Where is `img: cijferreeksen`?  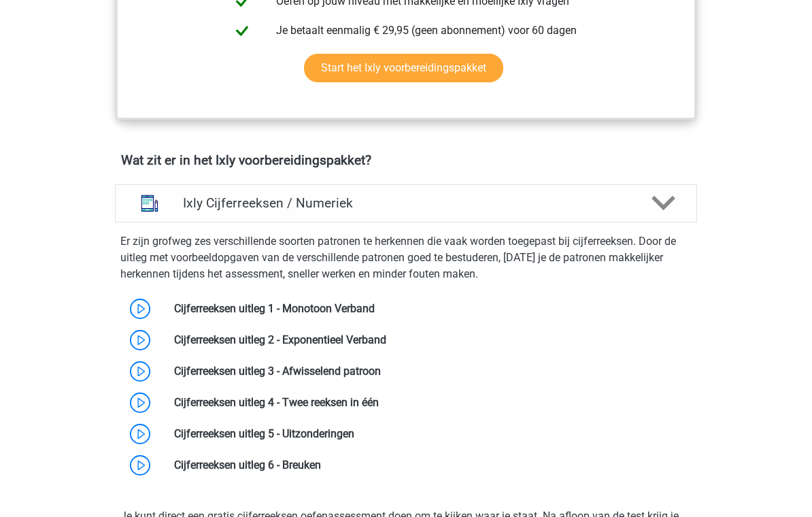 img: cijferreeksen is located at coordinates (150, 203).